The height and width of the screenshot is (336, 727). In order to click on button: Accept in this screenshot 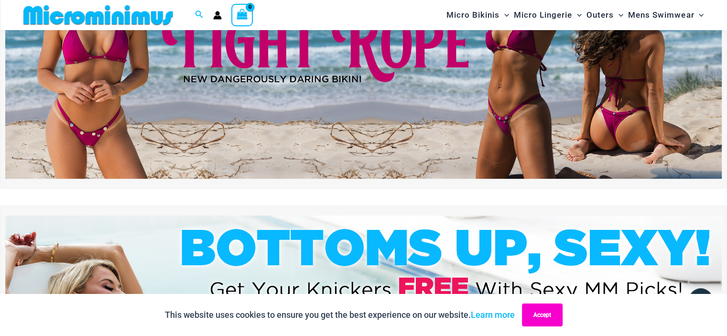, I will do `click(542, 315)`.